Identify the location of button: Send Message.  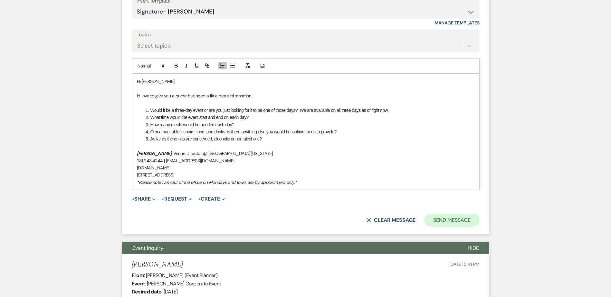
(451, 220).